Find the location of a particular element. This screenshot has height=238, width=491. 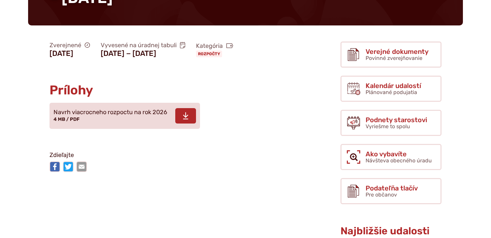

p: Zdieľajte is located at coordinates (168, 155).